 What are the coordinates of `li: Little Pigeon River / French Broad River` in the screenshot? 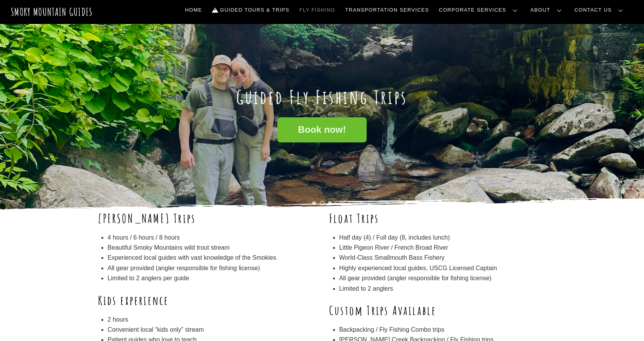 It's located at (443, 248).